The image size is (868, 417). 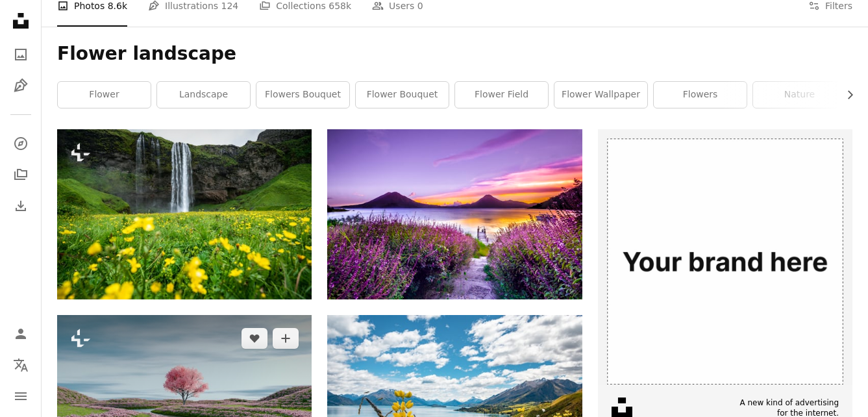 What do you see at coordinates (21, 143) in the screenshot?
I see `a: Explore` at bounding box center [21, 143].